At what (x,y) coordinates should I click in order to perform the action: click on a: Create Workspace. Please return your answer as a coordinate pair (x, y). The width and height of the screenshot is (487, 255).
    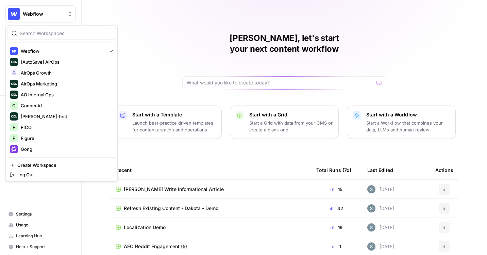
    Looking at the image, I should click on (62, 165).